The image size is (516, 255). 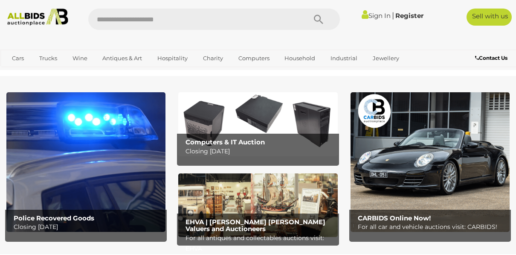 What do you see at coordinates (386, 58) in the screenshot?
I see `a: Jewellery` at bounding box center [386, 58].